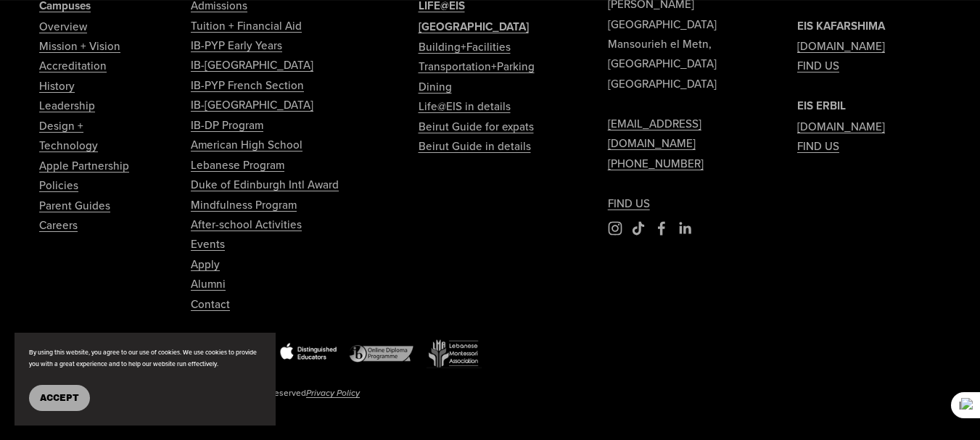  What do you see at coordinates (244, 205) in the screenshot?
I see `a: Mindfulness Program` at bounding box center [244, 205].